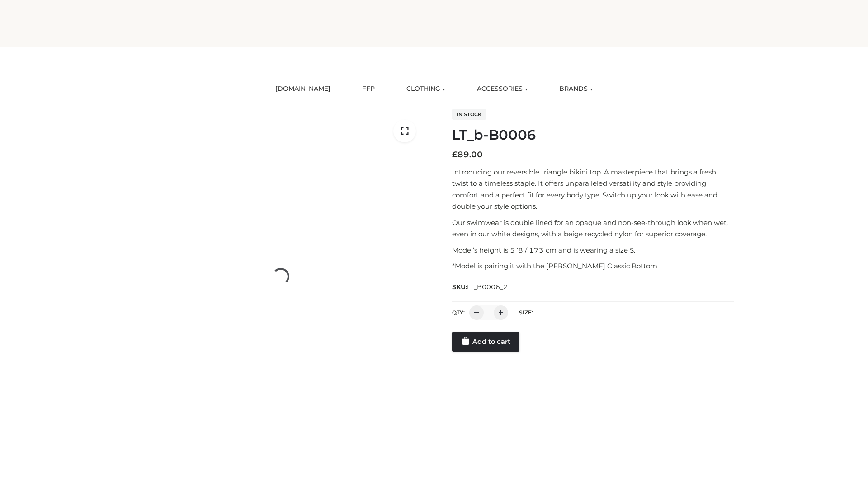 The width and height of the screenshot is (868, 488). What do you see at coordinates (526, 312) in the screenshot?
I see `label: Size:` at bounding box center [526, 312].